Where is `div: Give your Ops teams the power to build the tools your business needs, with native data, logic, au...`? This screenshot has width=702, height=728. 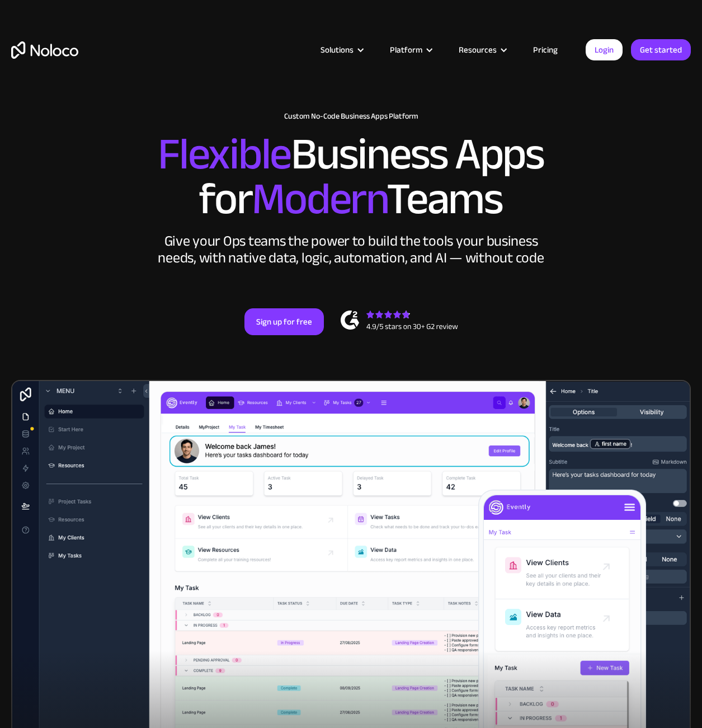
div: Give your Ops teams the power to build the tools your business needs, with native data, logic, au... is located at coordinates (352, 250).